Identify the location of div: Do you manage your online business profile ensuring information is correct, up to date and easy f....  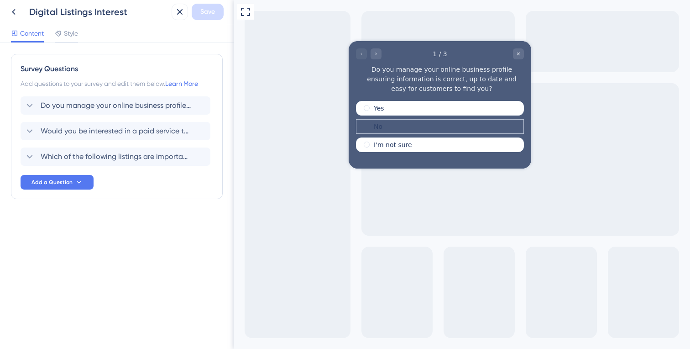
(93, 38).